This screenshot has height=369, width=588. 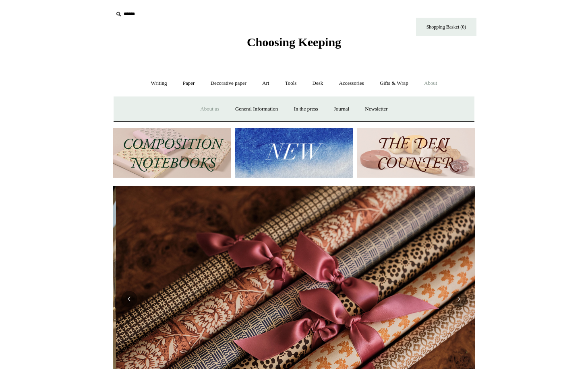 I want to click on img: The Deli Counter, so click(x=416, y=153).